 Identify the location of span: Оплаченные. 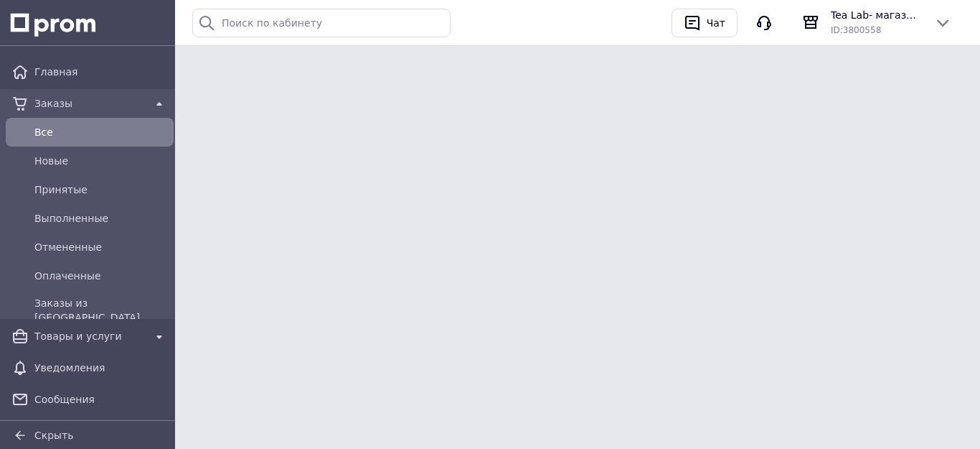
(101, 276).